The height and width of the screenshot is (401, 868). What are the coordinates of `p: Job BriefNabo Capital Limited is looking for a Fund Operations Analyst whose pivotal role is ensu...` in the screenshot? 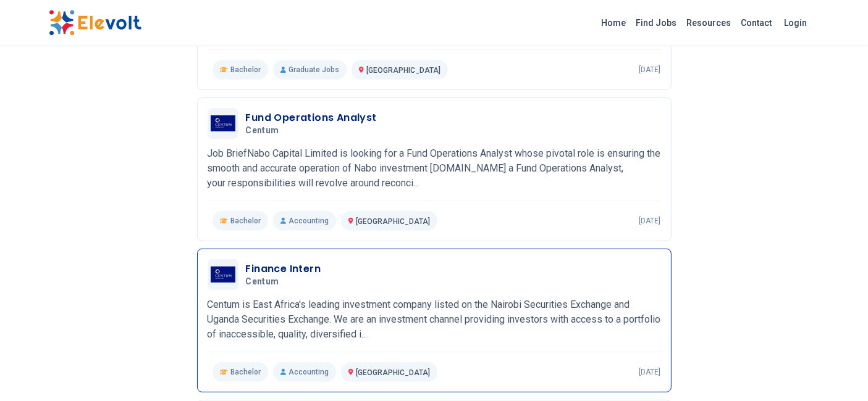 It's located at (434, 169).